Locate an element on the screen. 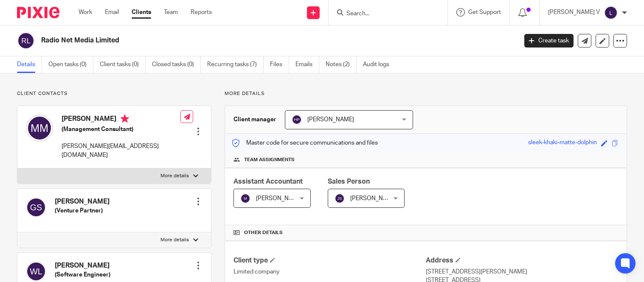  p: Limited company is located at coordinates (329, 272).